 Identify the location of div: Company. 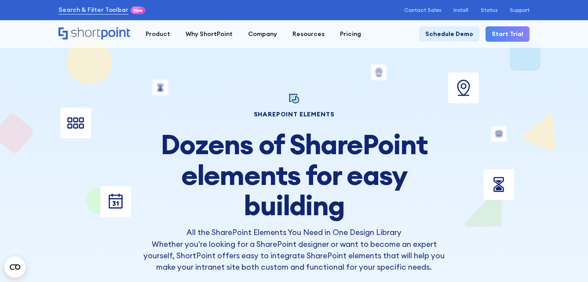
(262, 34).